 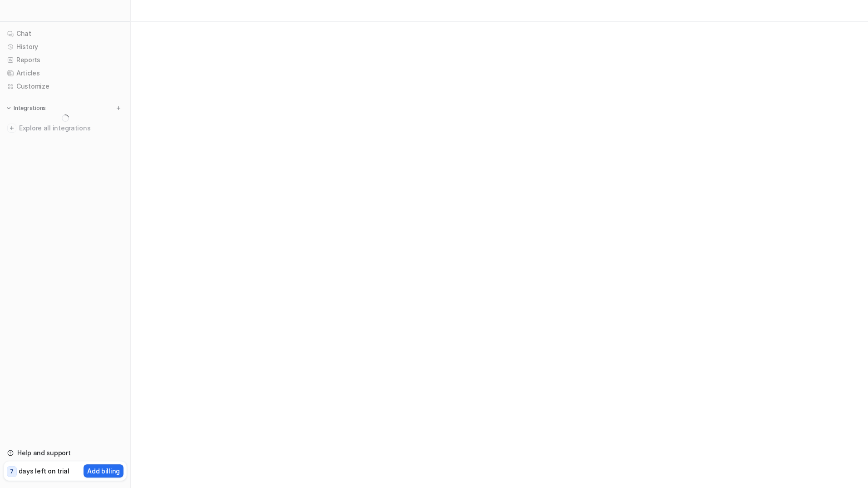 What do you see at coordinates (12, 472) in the screenshot?
I see `p: 7` at bounding box center [12, 472].